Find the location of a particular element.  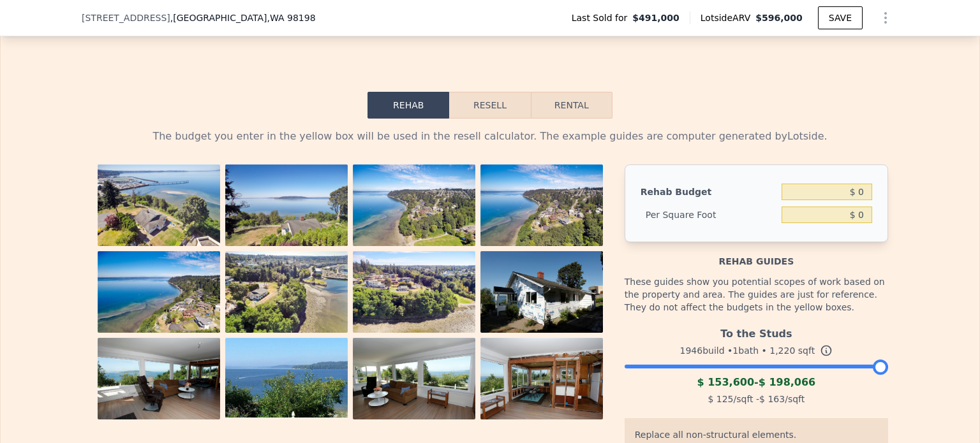

img: Property Photo 3 is located at coordinates (414, 210).